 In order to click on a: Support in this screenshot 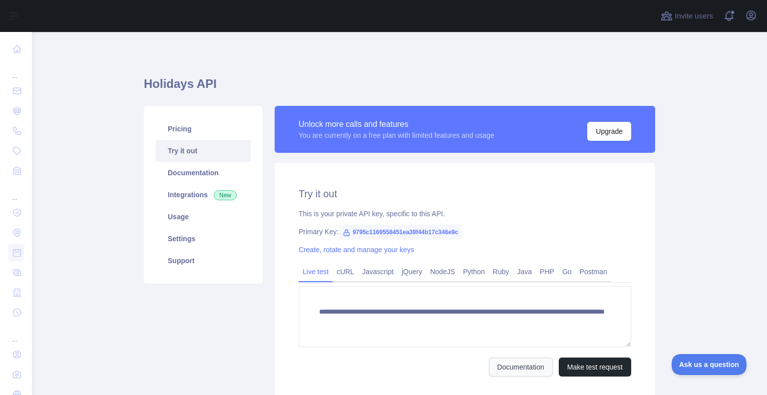, I will do `click(203, 261)`.